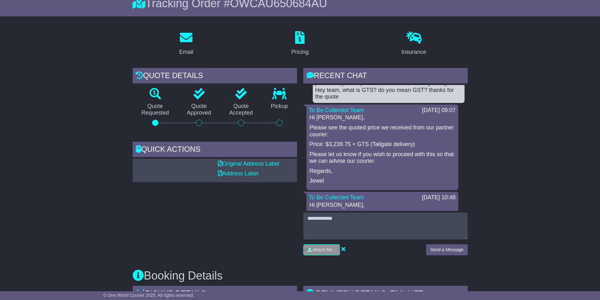  I want to click on div: Email, so click(186, 52).